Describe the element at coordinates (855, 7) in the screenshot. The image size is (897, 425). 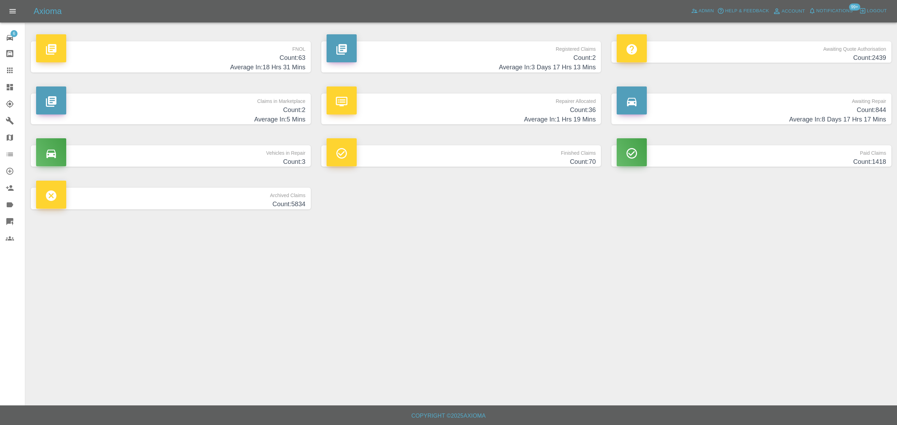
I see `span: 99+` at that location.